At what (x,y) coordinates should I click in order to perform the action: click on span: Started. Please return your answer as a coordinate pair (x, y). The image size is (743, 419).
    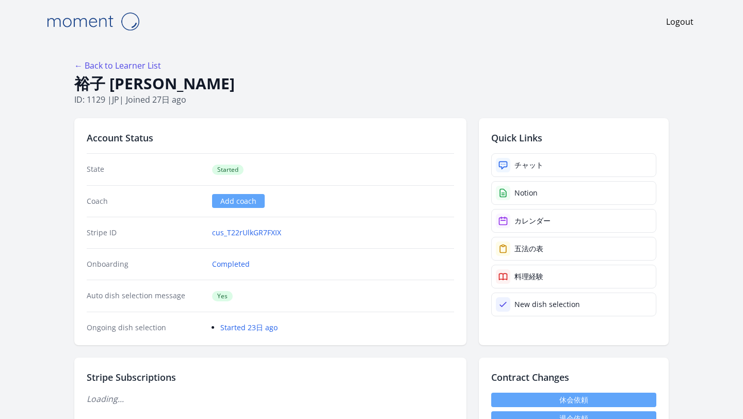
    Looking at the image, I should click on (227, 170).